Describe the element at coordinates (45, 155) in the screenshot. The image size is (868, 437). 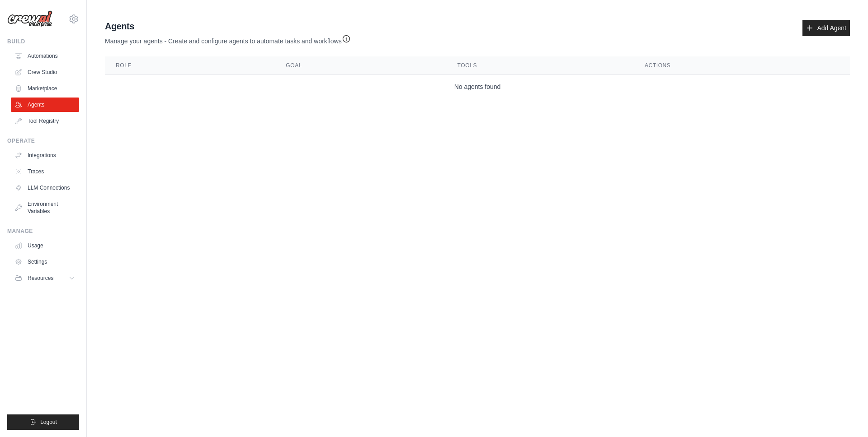
I see `a: Integrations` at that location.